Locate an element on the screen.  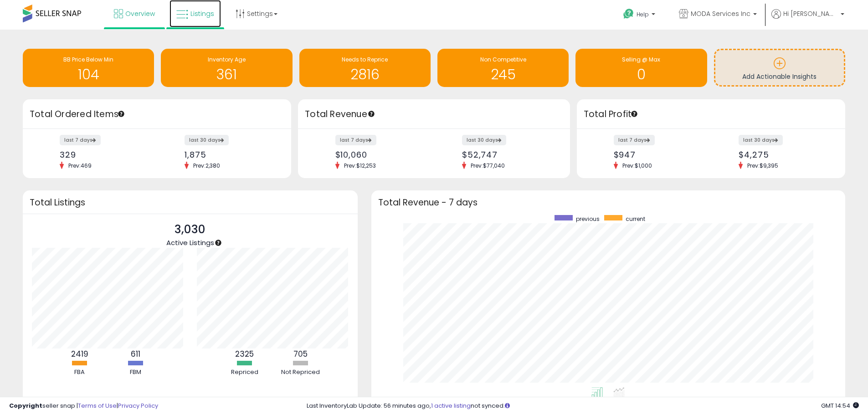
span: Help is located at coordinates (642, 14).